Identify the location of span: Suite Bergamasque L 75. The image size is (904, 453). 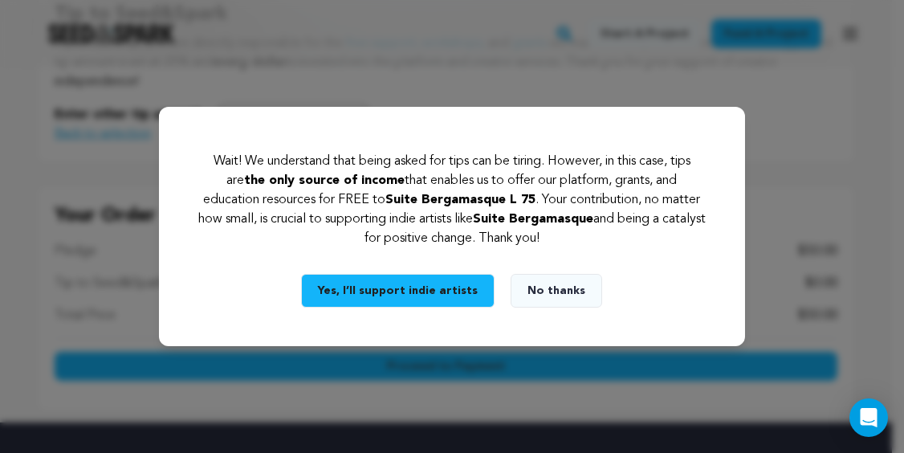
(460, 200).